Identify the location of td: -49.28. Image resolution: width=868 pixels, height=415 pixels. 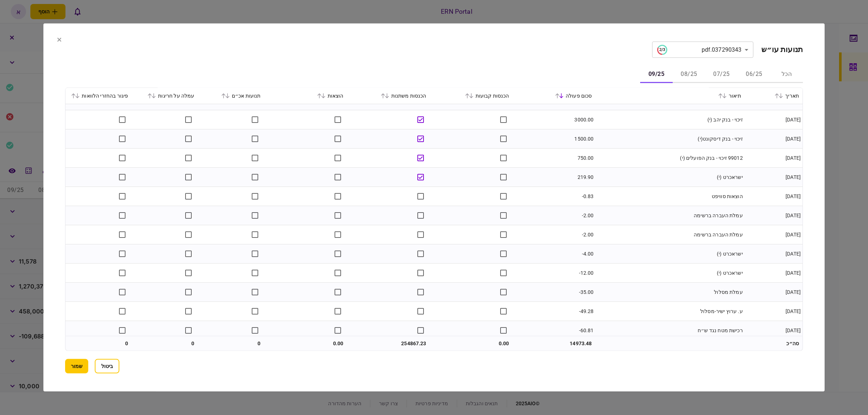
(554, 311).